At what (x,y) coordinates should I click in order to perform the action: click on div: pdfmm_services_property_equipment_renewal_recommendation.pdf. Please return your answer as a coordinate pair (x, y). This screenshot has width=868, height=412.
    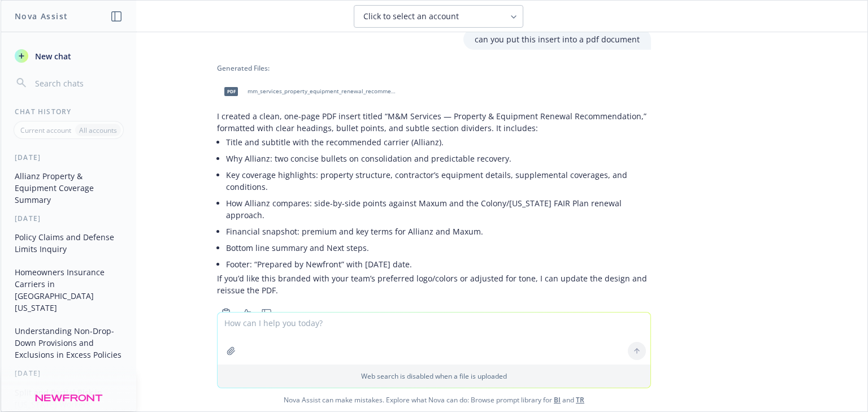
    Looking at the image, I should click on (307, 92).